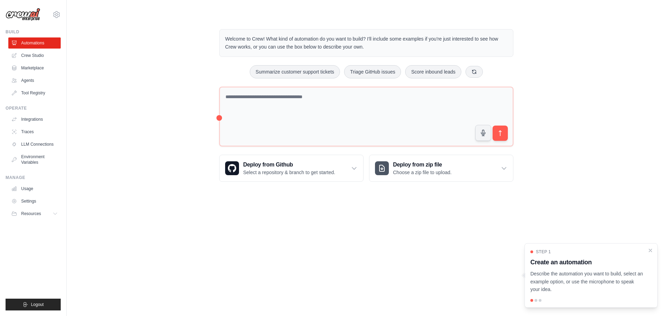 The height and width of the screenshot is (316, 666). Describe the element at coordinates (34, 80) in the screenshot. I see `a: Agents` at that location.